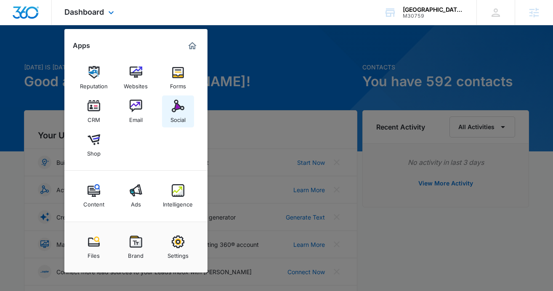 The image size is (553, 291). What do you see at coordinates (136, 254) in the screenshot?
I see `div: Brand` at bounding box center [136, 254].